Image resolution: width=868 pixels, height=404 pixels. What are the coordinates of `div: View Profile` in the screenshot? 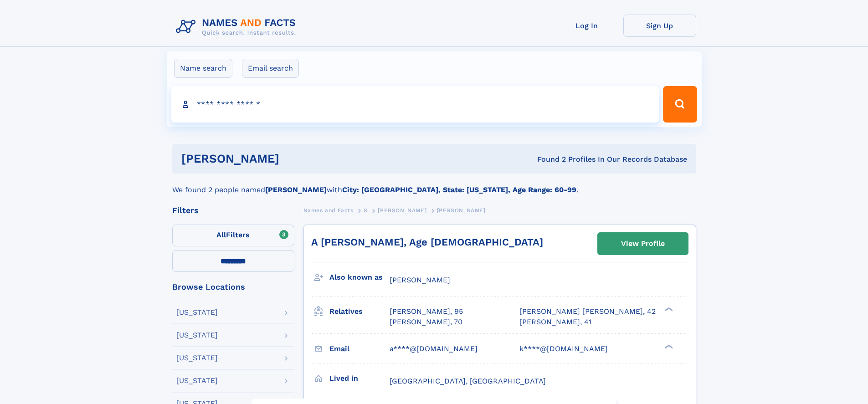 It's located at (644, 244).